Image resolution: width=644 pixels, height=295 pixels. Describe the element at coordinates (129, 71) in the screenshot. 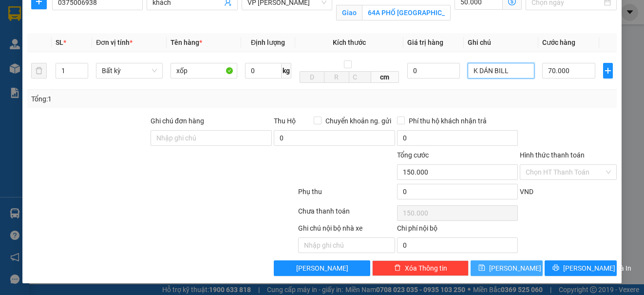

I see `span: Bất kỳ` at that location.